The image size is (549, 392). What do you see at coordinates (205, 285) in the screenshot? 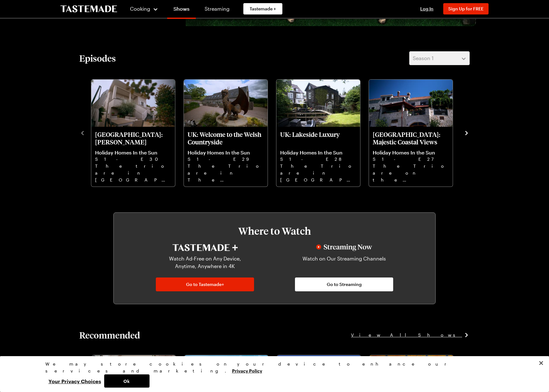
I see `a: Go to Tastemade+` at bounding box center [205, 285].